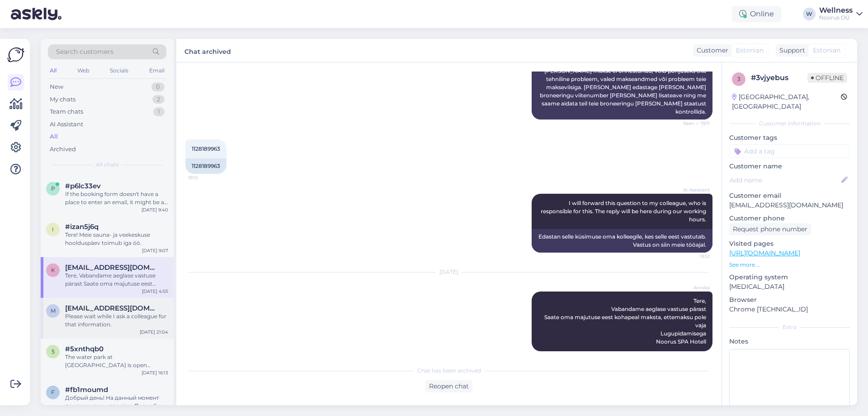 The height and width of the screenshot is (416, 868). Describe the element at coordinates (107, 165) in the screenshot. I see `span: All chats` at that location.